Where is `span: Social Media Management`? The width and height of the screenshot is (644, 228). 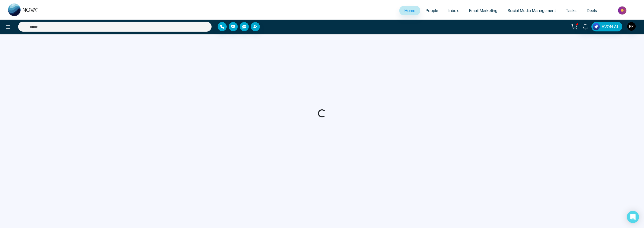
span: Social Media Management is located at coordinates (531, 10).